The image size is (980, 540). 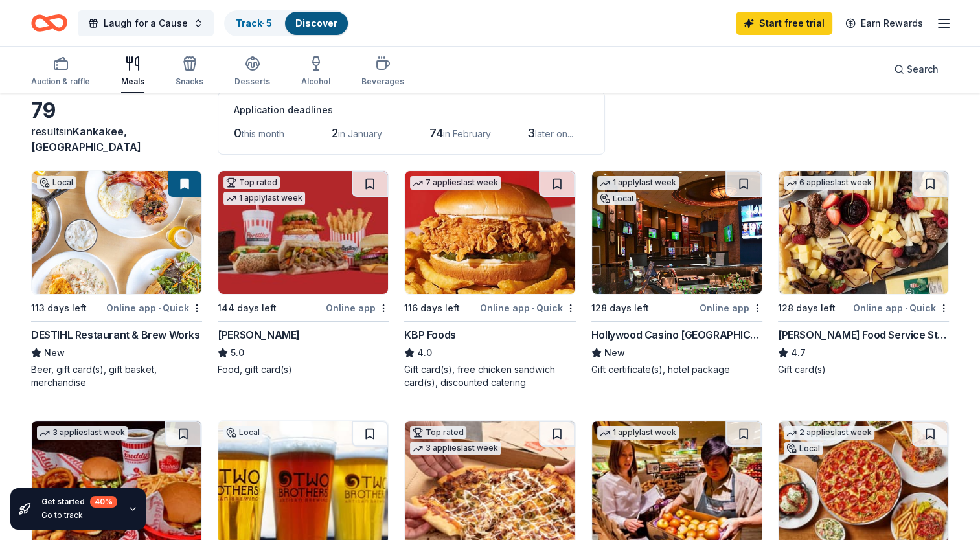 I want to click on span: later on..., so click(x=554, y=133).